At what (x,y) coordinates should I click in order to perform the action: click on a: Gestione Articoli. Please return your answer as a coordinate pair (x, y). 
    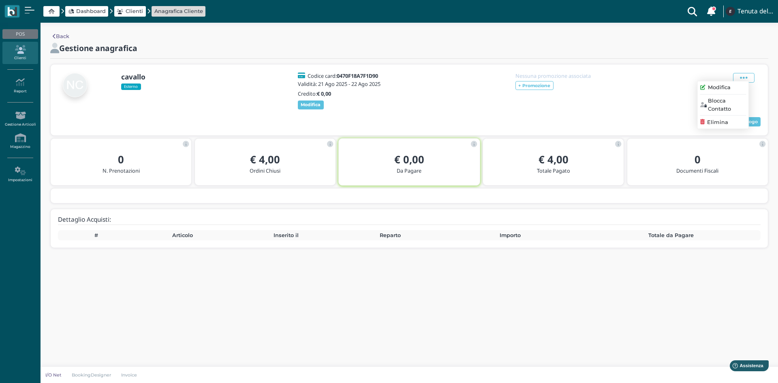
    Looking at the image, I should click on (20, 119).